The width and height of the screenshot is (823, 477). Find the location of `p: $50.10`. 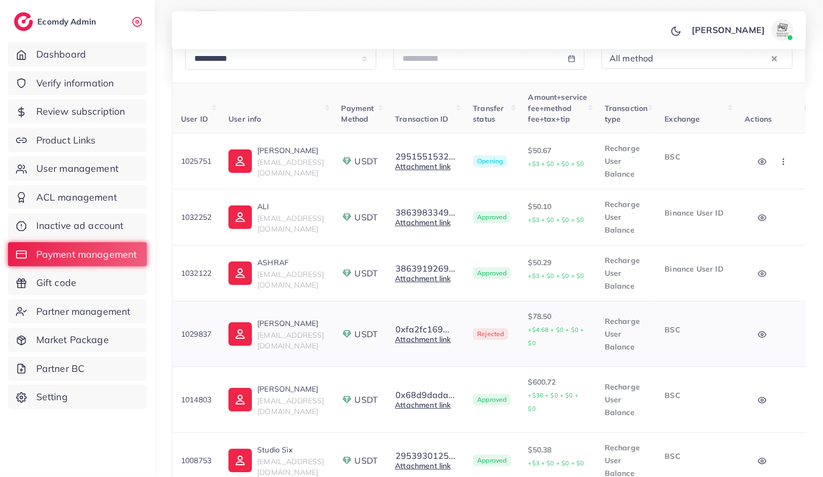

p: $50.10 is located at coordinates (557, 213).